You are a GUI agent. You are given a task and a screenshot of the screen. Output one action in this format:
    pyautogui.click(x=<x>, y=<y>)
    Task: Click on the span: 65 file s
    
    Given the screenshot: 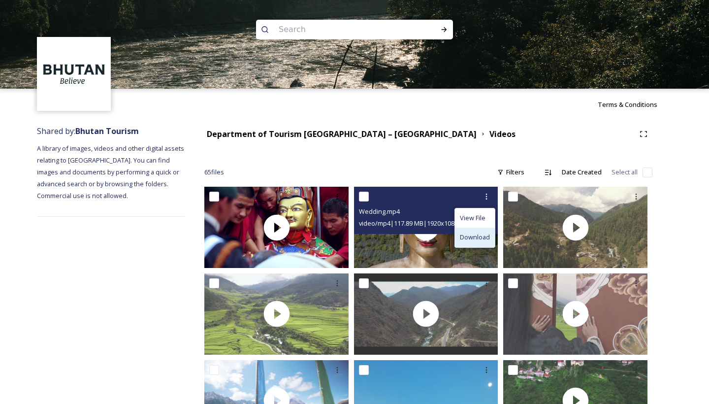 What is the action you would take?
    pyautogui.click(x=214, y=172)
    